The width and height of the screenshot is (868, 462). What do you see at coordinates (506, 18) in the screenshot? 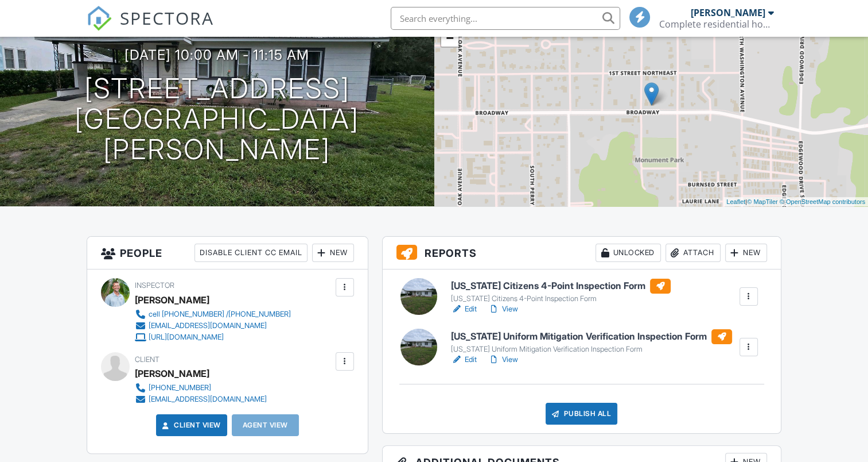
I see `input: Search everything...` at bounding box center [506, 18].